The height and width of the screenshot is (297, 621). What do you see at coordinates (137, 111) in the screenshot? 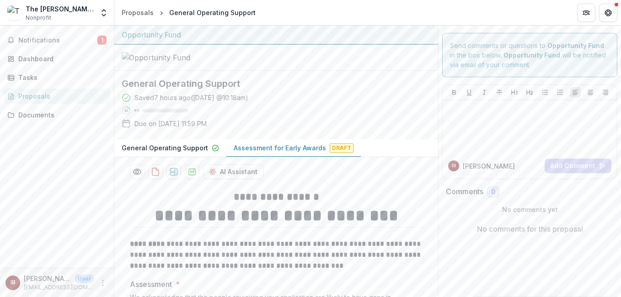
I see `p: 0 %` at bounding box center [137, 111].